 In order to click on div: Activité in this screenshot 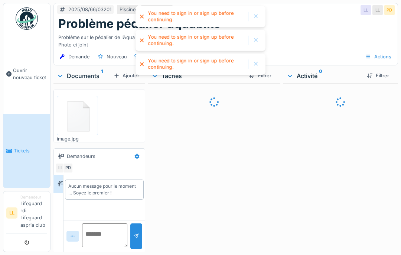, I will do `click(323, 76)`.